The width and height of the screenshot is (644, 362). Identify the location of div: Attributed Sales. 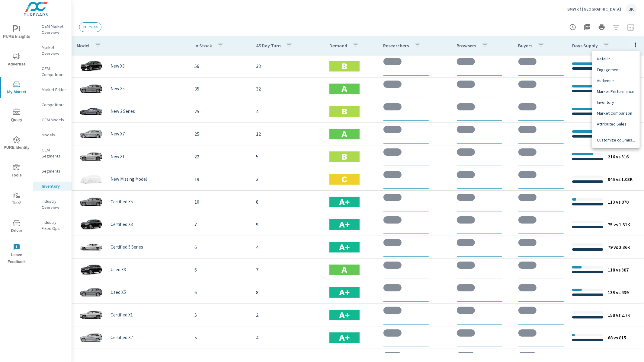
(616, 124).